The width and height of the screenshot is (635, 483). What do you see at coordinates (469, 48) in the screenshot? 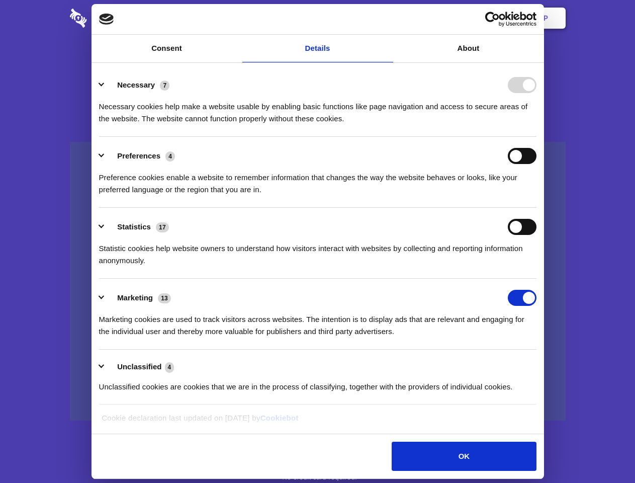
I see `a: About` at bounding box center [469, 48].